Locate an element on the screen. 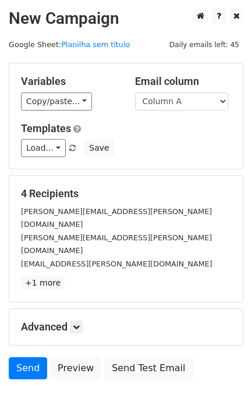 The width and height of the screenshot is (252, 402). a: Send is located at coordinates (28, 368).